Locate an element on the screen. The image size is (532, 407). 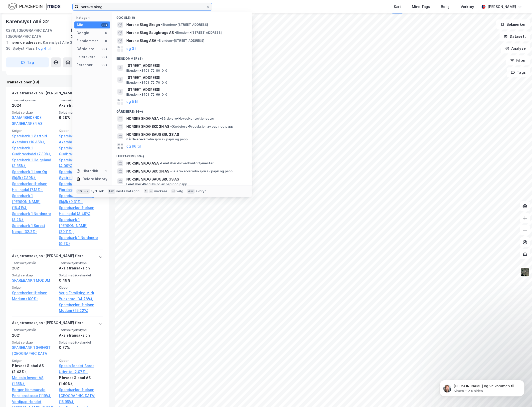
div: Gårdeiere is located at coordinates (85, 49).